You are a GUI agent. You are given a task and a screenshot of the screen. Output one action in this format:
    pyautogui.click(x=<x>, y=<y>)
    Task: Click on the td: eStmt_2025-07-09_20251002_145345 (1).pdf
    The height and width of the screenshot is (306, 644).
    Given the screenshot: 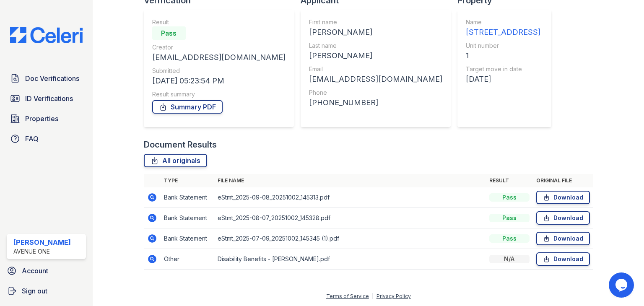 What is the action you would take?
    pyautogui.click(x=350, y=239)
    